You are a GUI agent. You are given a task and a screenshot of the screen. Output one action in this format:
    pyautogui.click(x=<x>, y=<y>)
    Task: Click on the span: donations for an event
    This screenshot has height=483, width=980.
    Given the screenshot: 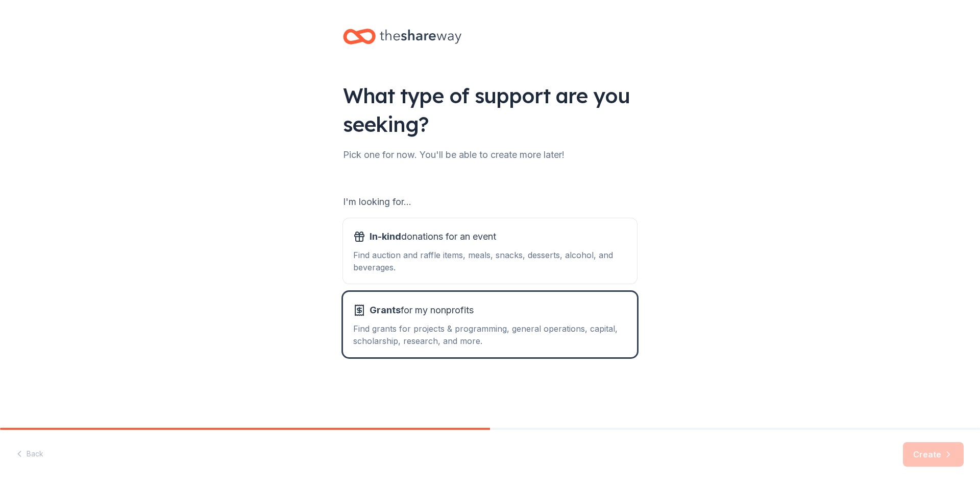 What is the action you would take?
    pyautogui.click(x=433, y=236)
    